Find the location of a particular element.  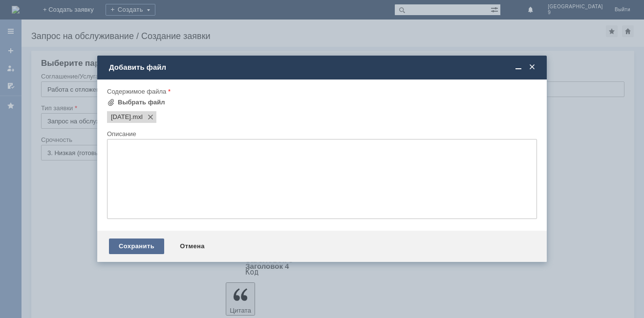

span: Закрыть is located at coordinates (532, 68).